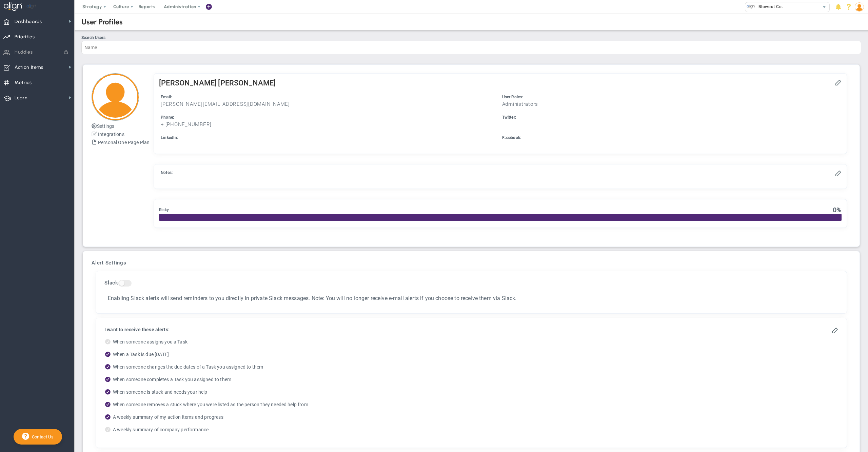 The height and width of the screenshot is (452, 868). Describe the element at coordinates (471, 380) in the screenshot. I see `label: When someone completes a Task you assigned to them` at that location.